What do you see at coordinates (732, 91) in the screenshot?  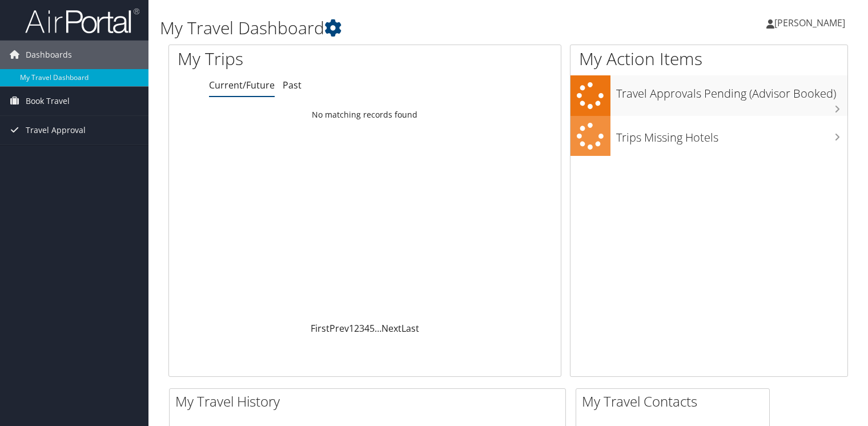 I see `h3: Travel Approvals Pending (Advisor Booked)` at bounding box center [732, 91].